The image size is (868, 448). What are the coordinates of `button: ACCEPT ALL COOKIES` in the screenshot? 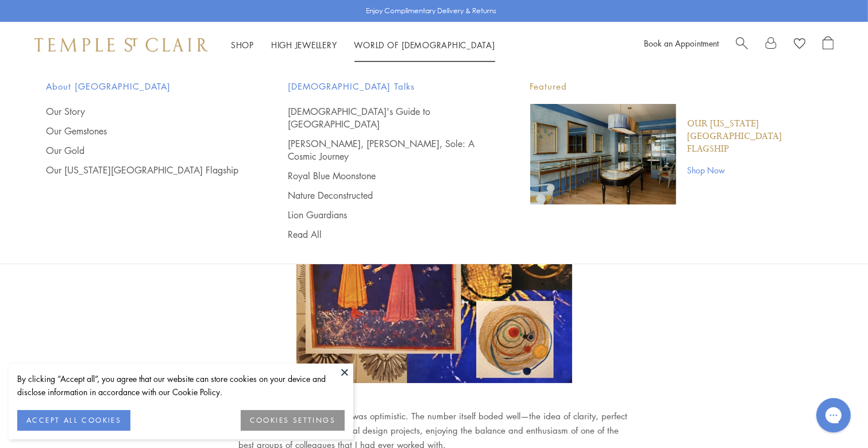 It's located at (73, 421).